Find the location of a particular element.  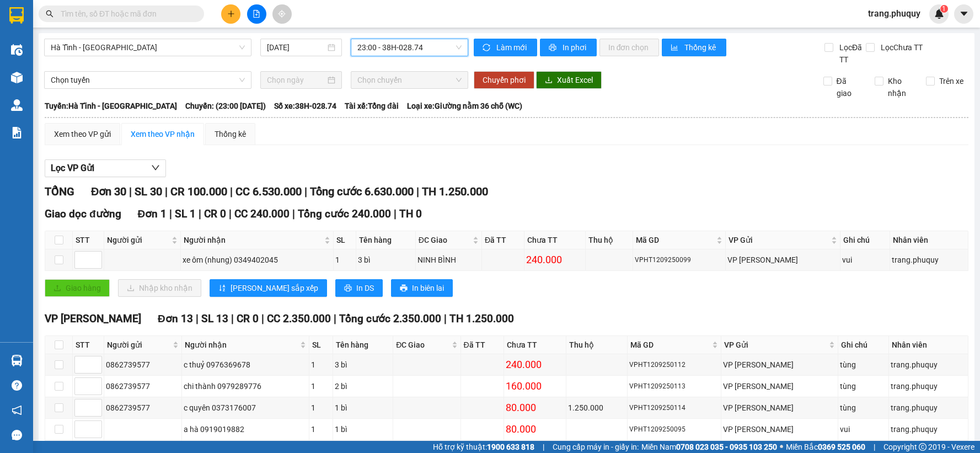

span: Hà Tĩnh - Hà Nội is located at coordinates (148, 47).